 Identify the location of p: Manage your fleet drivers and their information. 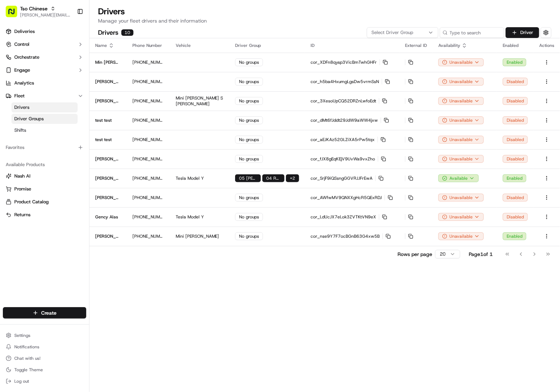
(325, 21).